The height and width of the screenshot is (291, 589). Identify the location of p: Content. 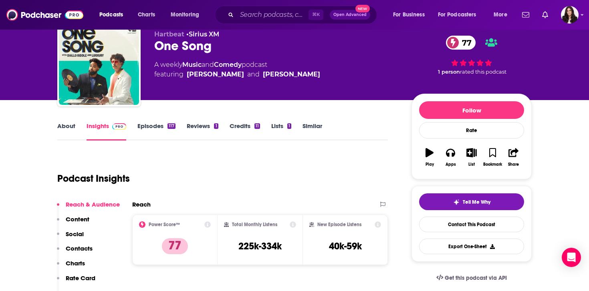
(77, 219).